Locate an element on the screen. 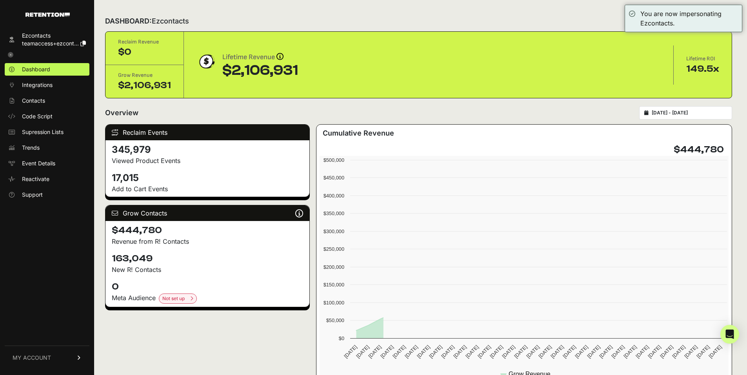  text: $450,000 is located at coordinates (334, 178).